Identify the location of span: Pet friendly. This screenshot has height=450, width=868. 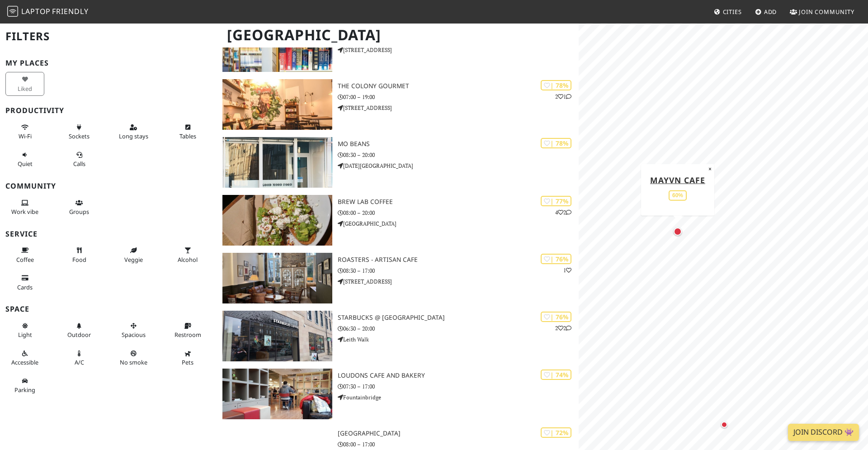
(188, 363).